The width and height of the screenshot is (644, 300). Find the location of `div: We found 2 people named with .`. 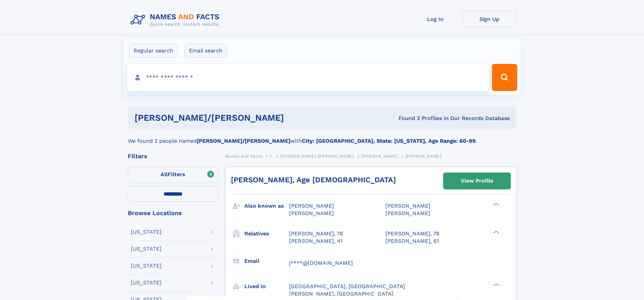

div: We found 2 people named with . is located at coordinates (322, 137).